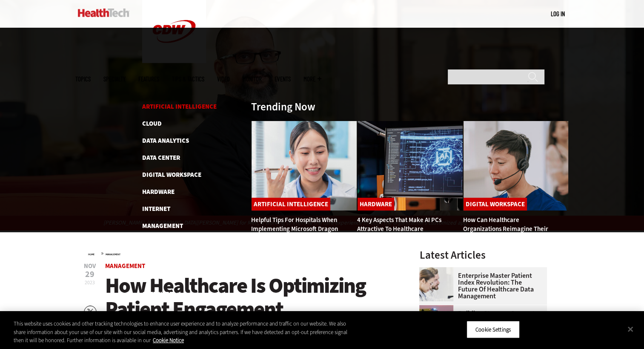 The height and width of the screenshot is (349, 644). What do you see at coordinates (184, 332) in the screenshot?
I see `div: This website uses cookies and other tracking technologies to enhance user experience and to analy...` at bounding box center [184, 332].